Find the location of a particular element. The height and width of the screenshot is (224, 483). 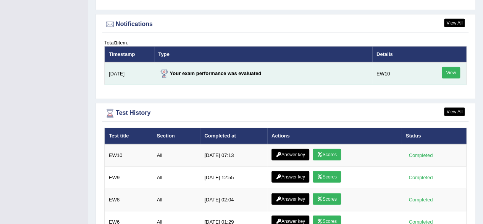

th: Test title is located at coordinates (129, 136).